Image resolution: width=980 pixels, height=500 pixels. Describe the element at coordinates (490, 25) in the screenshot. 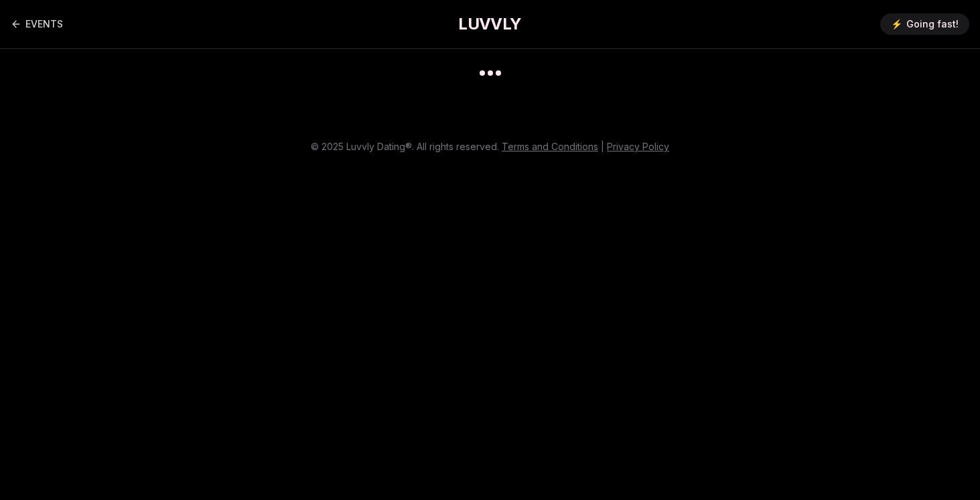

I see `h1: LUVVLY` at that location.